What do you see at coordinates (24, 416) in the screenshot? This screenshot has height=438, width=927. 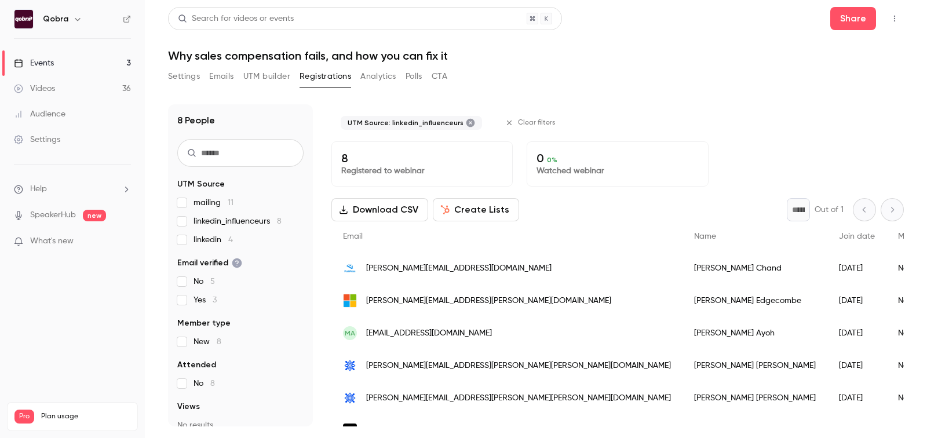 I see `span: Pro` at bounding box center [24, 416].